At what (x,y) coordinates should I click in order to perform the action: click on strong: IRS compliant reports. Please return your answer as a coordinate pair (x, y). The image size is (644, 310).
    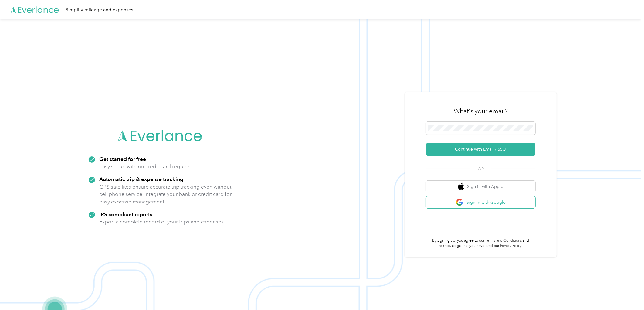
    Looking at the image, I should click on (125, 214).